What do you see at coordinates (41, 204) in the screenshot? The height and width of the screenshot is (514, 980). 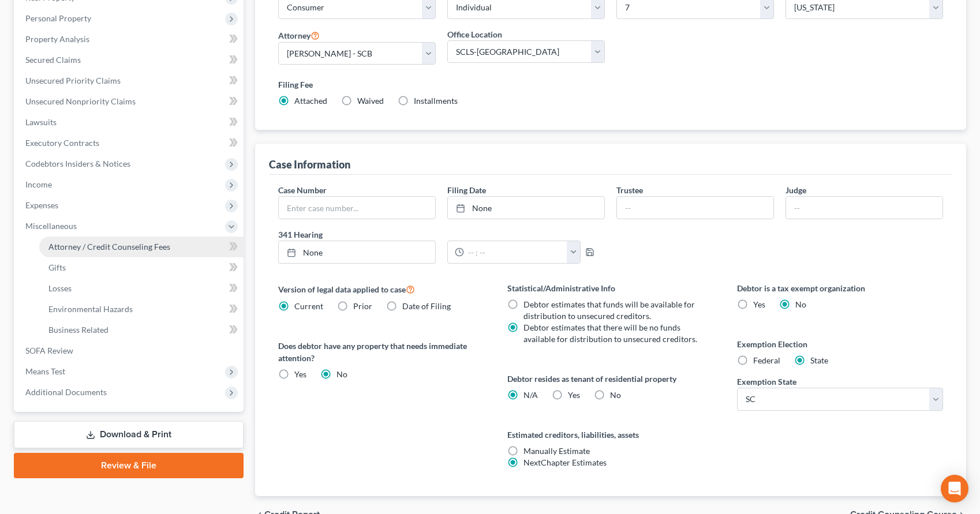 I see `span: Expenses` at bounding box center [41, 204].